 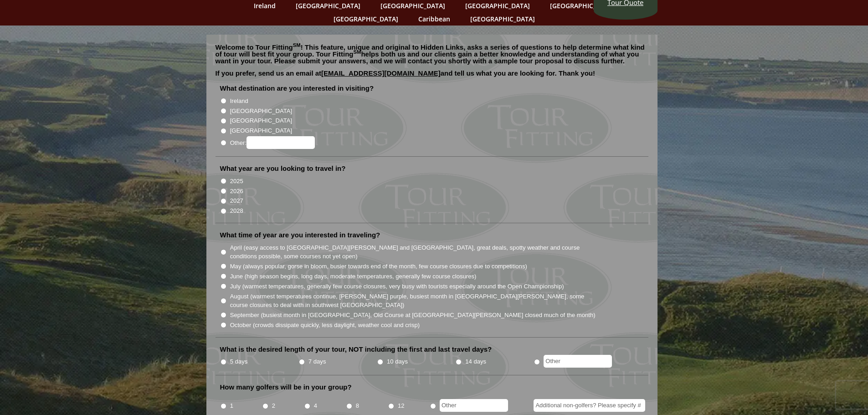 What do you see at coordinates (317, 361) in the screenshot?
I see `label: 7 days` at bounding box center [317, 361].